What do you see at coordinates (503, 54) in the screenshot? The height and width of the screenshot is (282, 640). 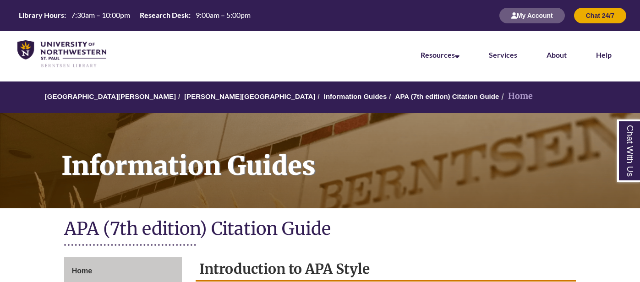 I see `a: Services` at bounding box center [503, 54].